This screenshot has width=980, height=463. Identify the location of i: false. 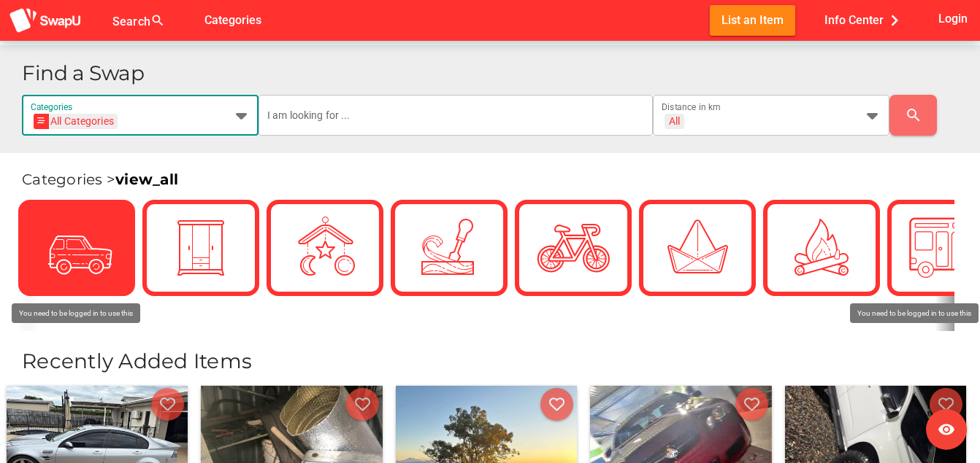
(191, 21).